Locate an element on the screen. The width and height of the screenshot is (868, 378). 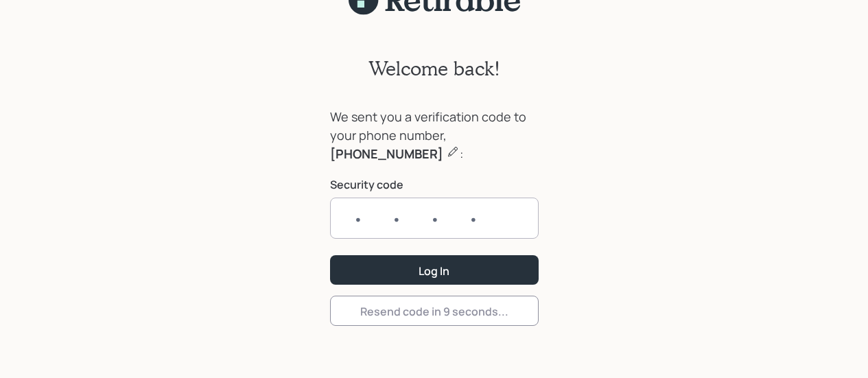
div: Log In is located at coordinates (434, 271).